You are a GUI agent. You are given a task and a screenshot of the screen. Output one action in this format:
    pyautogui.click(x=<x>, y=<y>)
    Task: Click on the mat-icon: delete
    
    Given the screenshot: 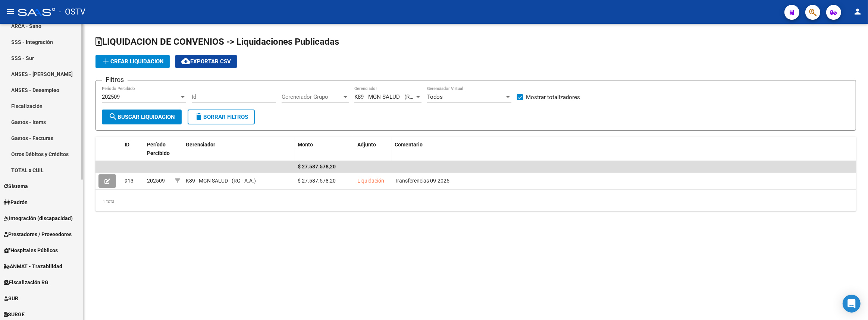 What is the action you would take?
    pyautogui.click(x=199, y=117)
    